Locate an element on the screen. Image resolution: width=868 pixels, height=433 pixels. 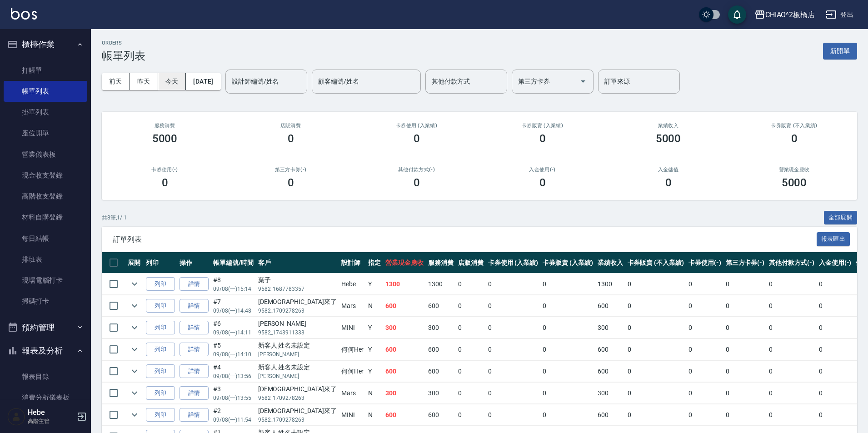
td: MINI is located at coordinates (352, 414).